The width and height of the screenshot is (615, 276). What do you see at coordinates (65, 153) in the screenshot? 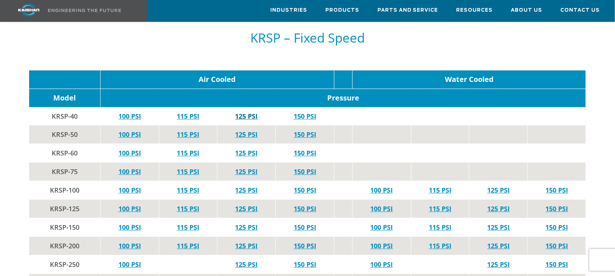
I see `td: KRSP-60` at bounding box center [65, 153].